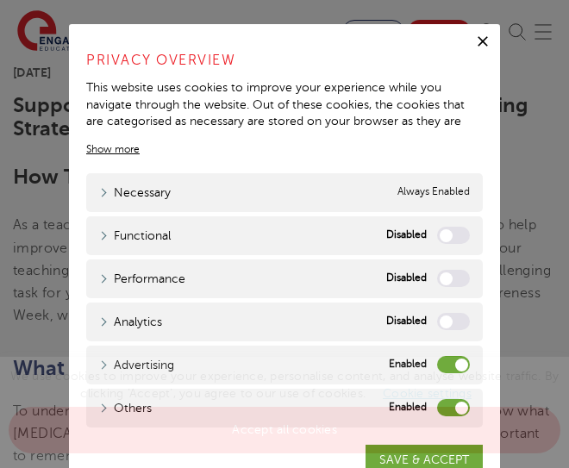 The width and height of the screenshot is (569, 468). I want to click on a: Functional, so click(135, 236).